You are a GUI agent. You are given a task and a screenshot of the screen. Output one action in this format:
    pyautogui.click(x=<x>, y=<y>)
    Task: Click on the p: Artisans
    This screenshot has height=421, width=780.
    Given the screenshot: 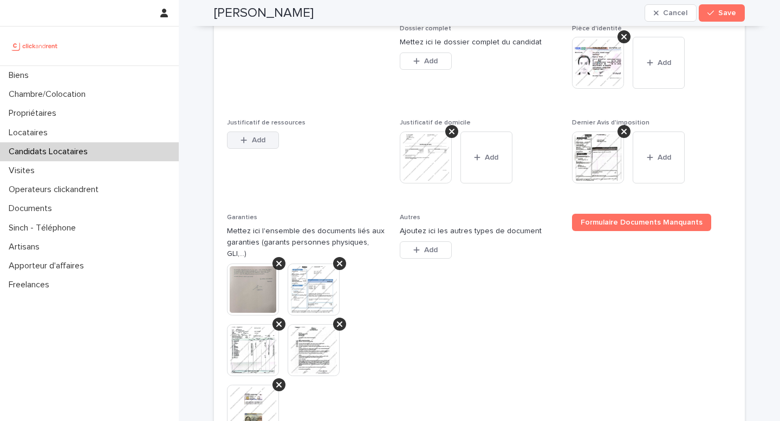 What is the action you would take?
    pyautogui.click(x=26, y=247)
    